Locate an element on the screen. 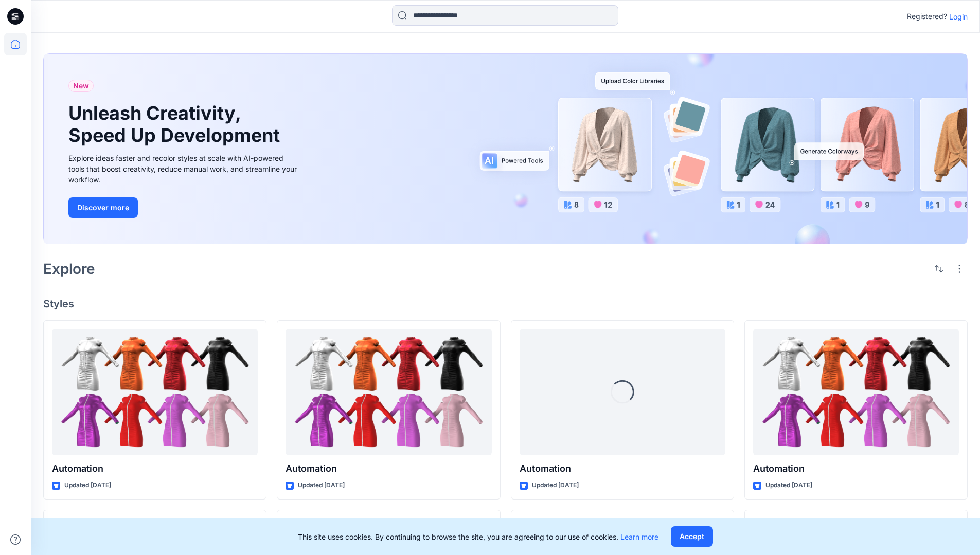 The width and height of the screenshot is (980, 555). button: Discover more is located at coordinates (103, 207).